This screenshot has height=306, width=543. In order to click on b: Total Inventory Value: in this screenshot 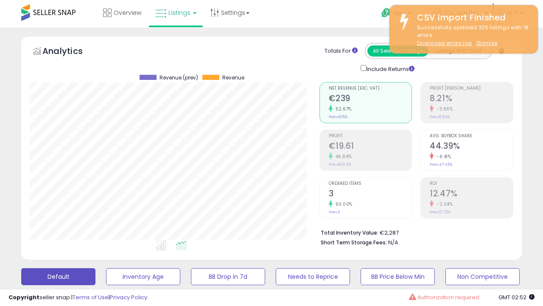, I will do `click(350, 232)`.